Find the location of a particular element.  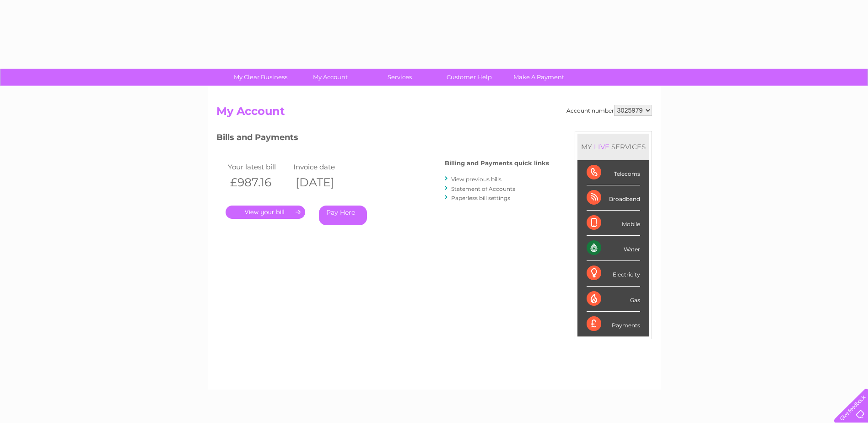

a: Paperless bill settings is located at coordinates (480, 197).